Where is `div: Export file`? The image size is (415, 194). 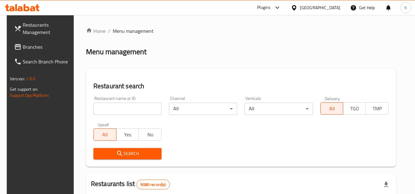
div: Export file is located at coordinates (386, 185).